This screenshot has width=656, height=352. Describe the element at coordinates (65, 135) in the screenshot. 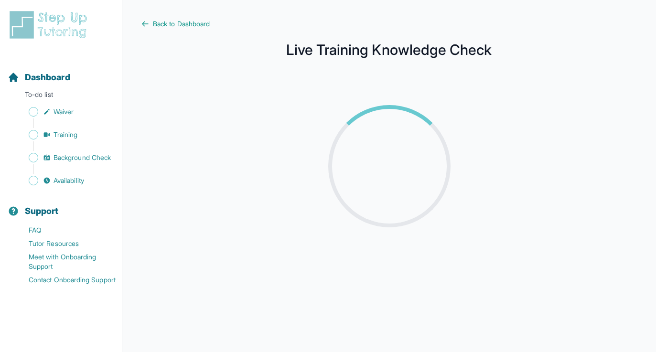

I see `a: Training` at that location.